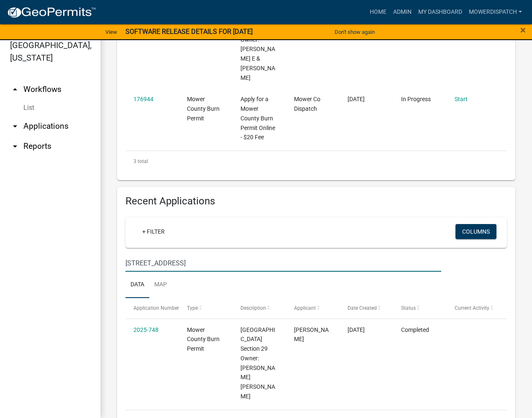 This screenshot has width=532, height=418. What do you see at coordinates (356, 330) in the screenshot?
I see `span: 09/01/2025` at bounding box center [356, 330].